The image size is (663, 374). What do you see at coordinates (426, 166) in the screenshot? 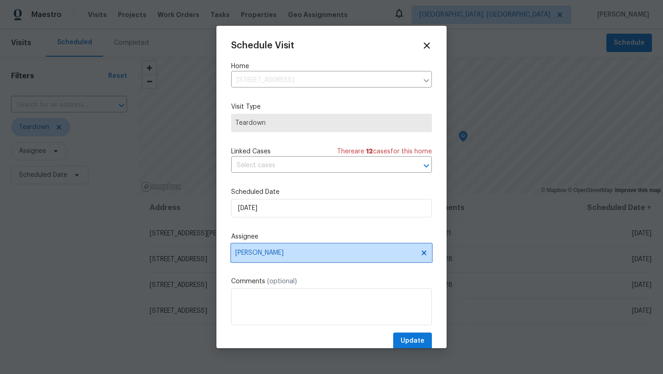
I see `button: Open` at bounding box center [426, 166].